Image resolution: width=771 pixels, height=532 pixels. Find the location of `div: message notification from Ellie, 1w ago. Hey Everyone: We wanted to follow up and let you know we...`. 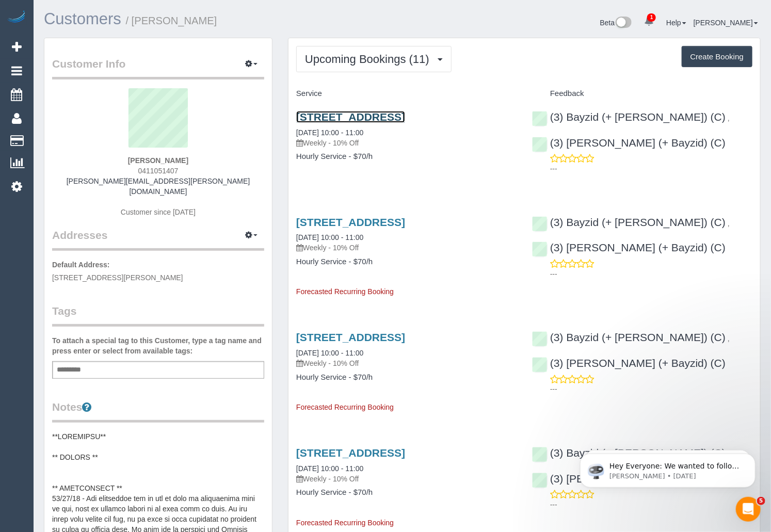

div: message notification from Ellie, 1w ago. Hey Everyone: We wanted to follow up and let you know we... is located at coordinates (103, 39).